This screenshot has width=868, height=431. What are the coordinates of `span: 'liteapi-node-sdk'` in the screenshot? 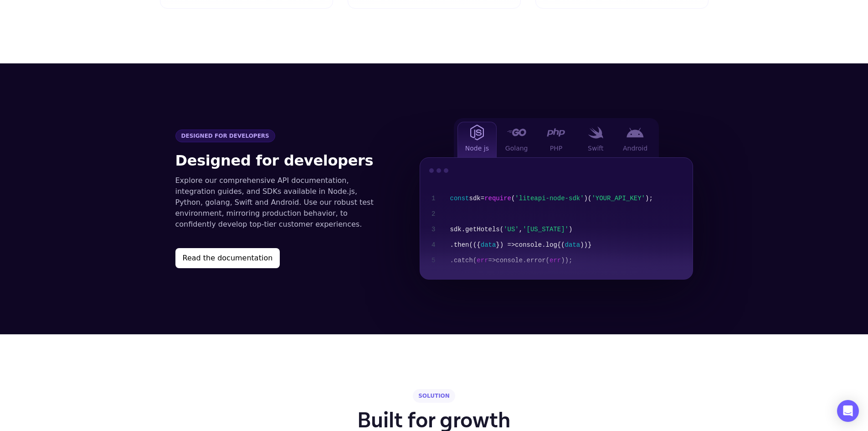 It's located at (549, 199).